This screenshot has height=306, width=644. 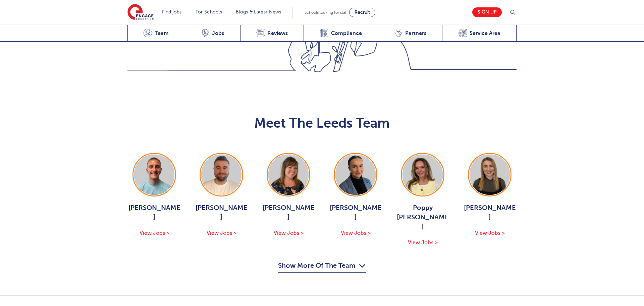 What do you see at coordinates (485, 33) in the screenshot?
I see `span: Service Area` at bounding box center [485, 33].